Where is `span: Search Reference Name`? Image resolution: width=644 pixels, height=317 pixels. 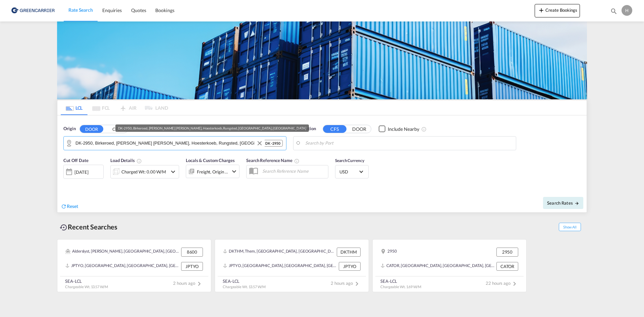 span: Search Reference Name is located at coordinates (272, 160).